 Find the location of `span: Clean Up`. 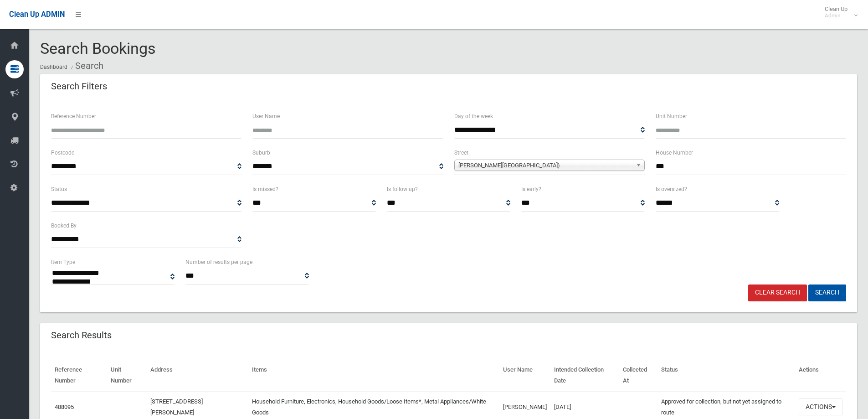

span: Clean Up is located at coordinates (838, 13).